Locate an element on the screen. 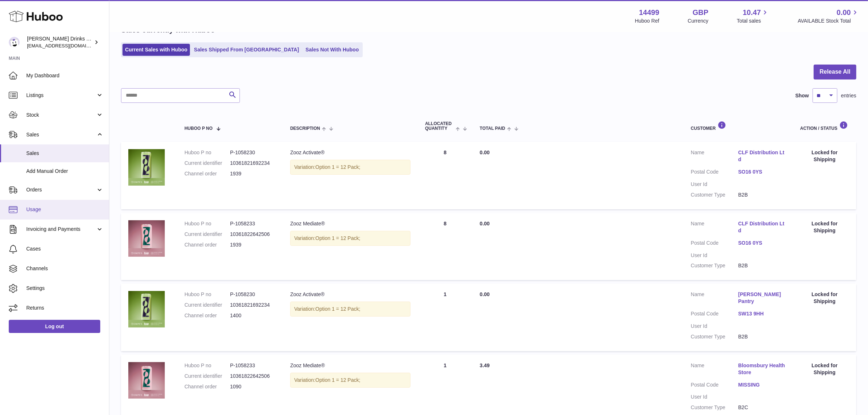 This screenshot has width=868, height=415. a: Current Sales with Huboo is located at coordinates (156, 50).